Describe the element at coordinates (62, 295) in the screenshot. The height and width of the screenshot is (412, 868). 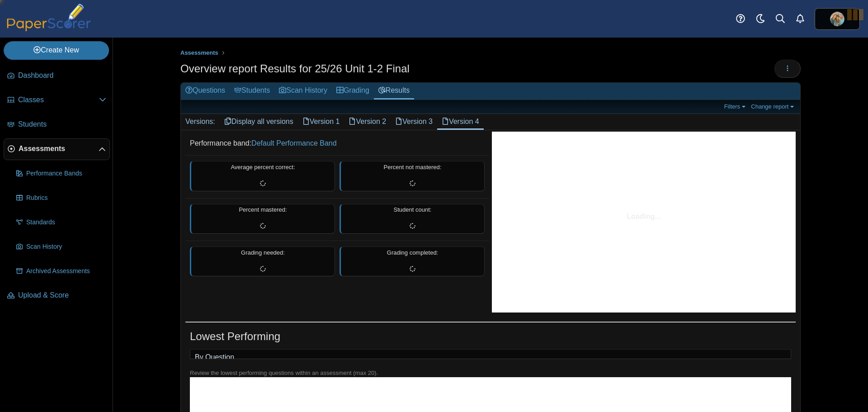
I see `span: Upload & Score` at that location.